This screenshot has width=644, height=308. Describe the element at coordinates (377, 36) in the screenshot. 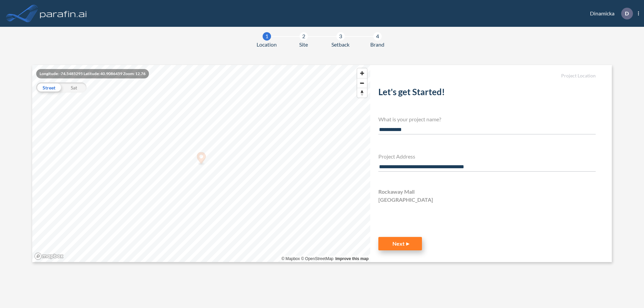

I see `div: 4` at that location.